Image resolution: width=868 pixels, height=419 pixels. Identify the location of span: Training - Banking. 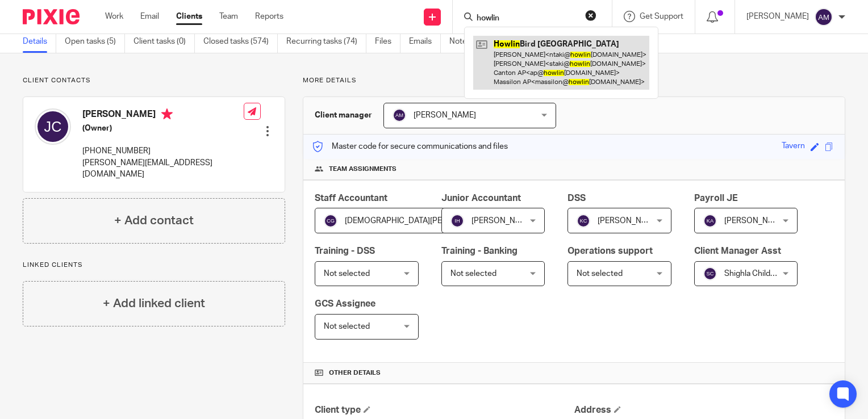
(479, 251).